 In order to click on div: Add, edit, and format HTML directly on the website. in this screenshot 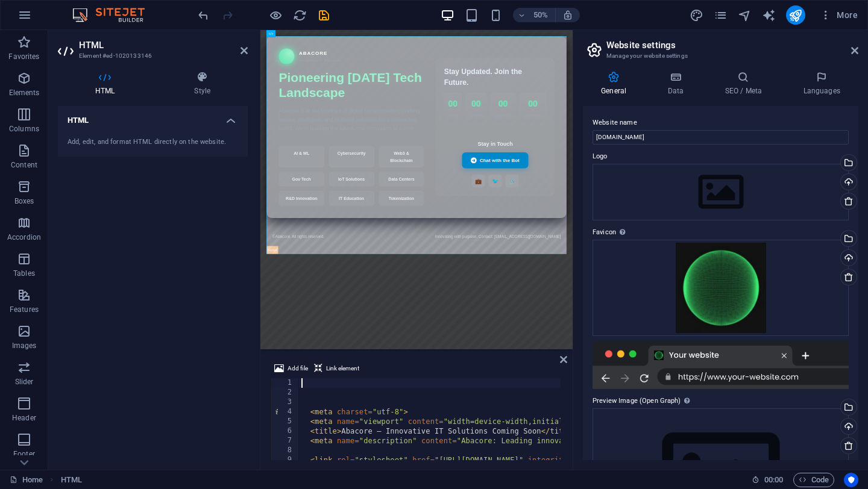, I will do `click(153, 142)`.